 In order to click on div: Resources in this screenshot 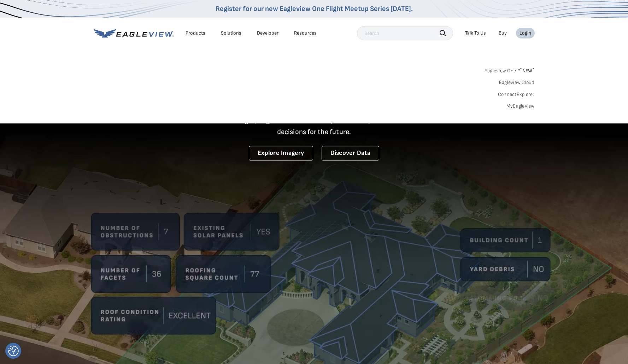, I will do `click(305, 33)`.